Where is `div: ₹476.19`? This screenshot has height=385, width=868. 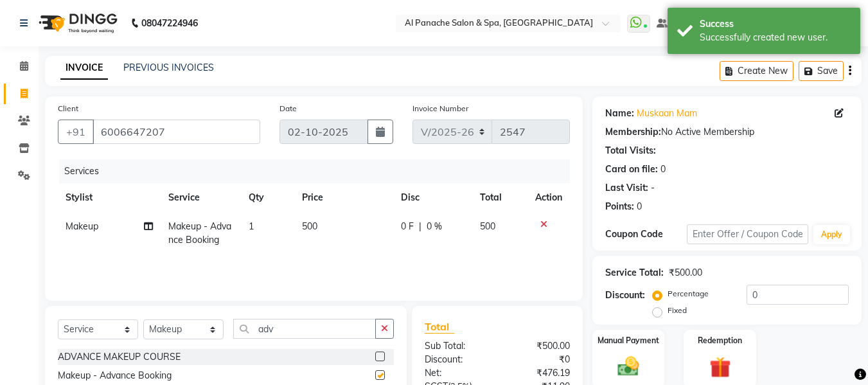
div: ₹476.19 is located at coordinates (539, 373).